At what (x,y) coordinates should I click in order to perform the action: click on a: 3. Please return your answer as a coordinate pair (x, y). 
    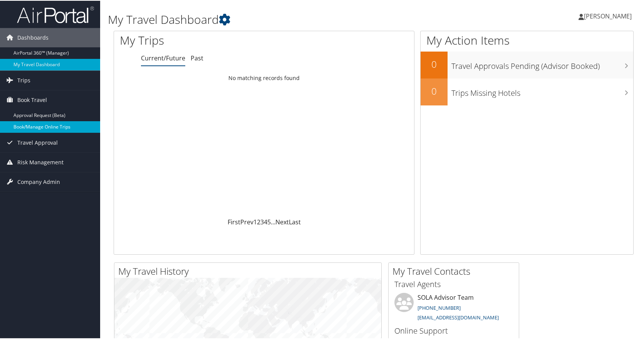
    Looking at the image, I should click on (262, 221).